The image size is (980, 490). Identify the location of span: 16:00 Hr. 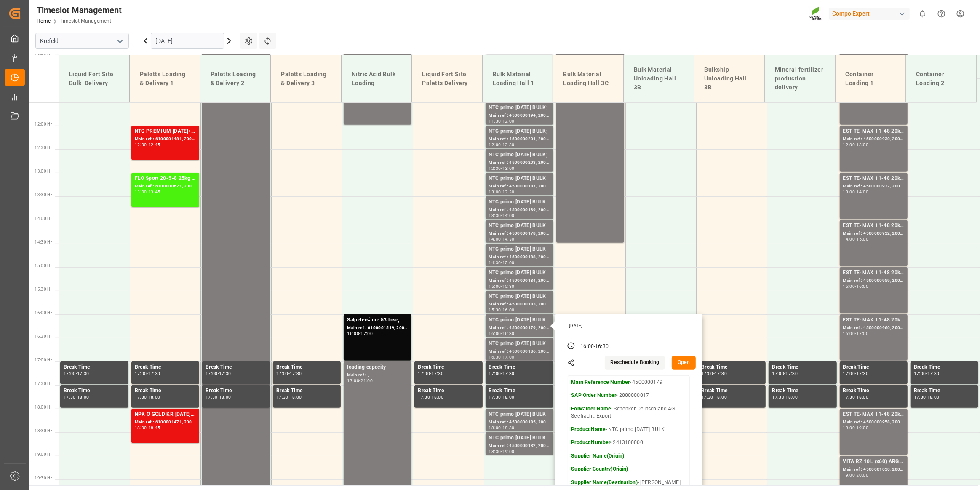
(43, 312).